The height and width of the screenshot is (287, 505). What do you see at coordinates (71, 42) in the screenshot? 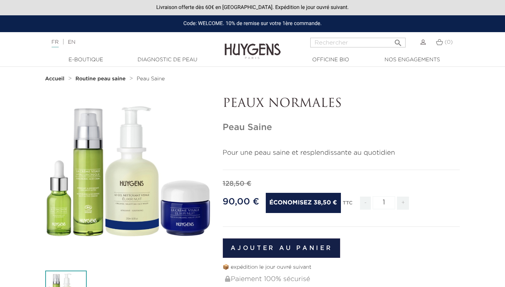
I see `a: EN` at bounding box center [71, 42].